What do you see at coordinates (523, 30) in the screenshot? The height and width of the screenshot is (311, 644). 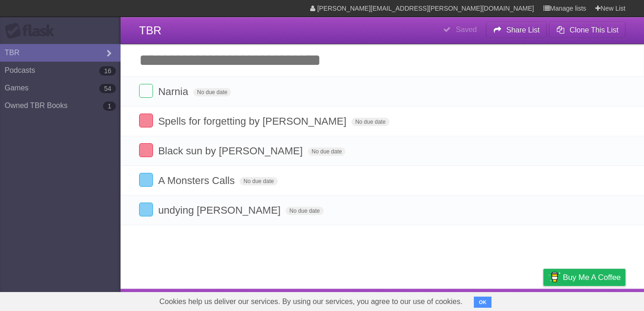 I see `b: Share List` at bounding box center [523, 30].